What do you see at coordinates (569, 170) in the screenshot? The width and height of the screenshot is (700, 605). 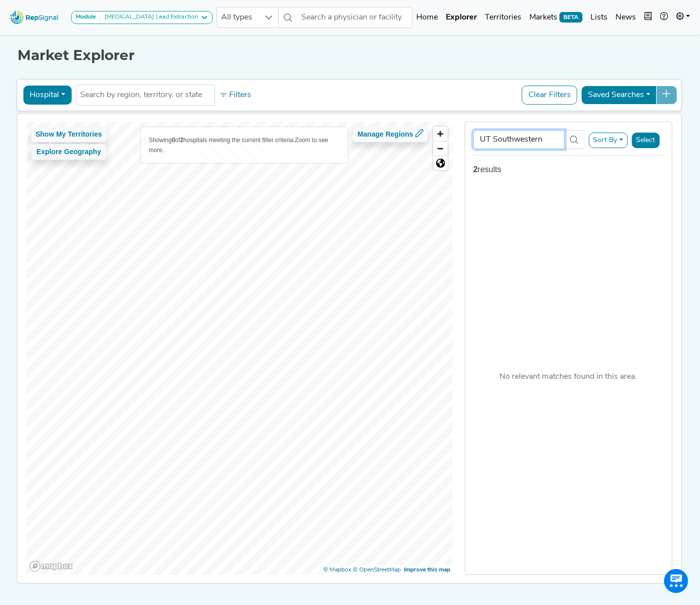 I see `div: results` at bounding box center [569, 170].